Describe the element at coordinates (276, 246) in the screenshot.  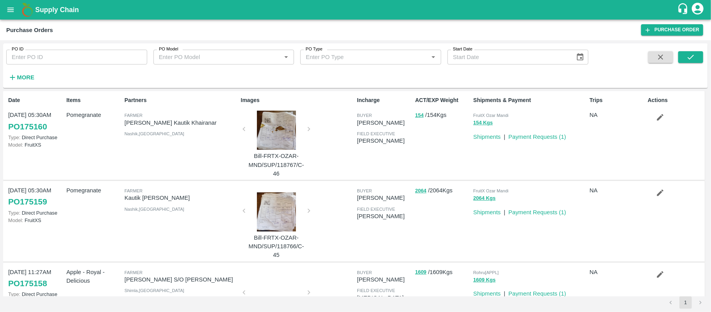
I see `p: Bill-FRTX-OZAR-MND/SUP/118766/C-45` at that location.